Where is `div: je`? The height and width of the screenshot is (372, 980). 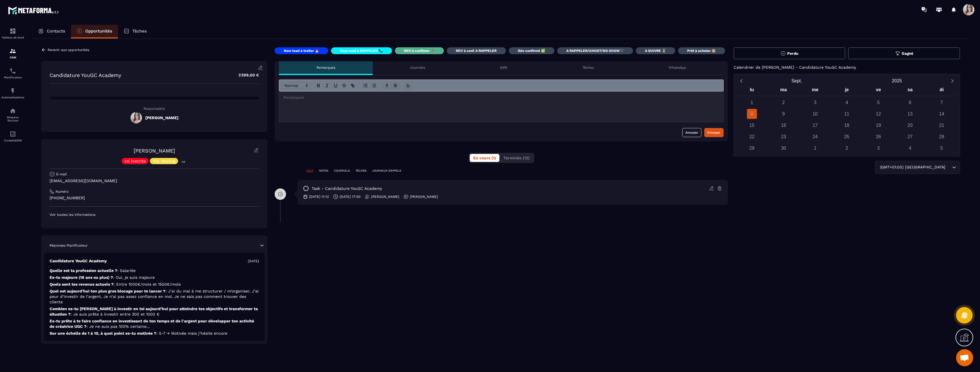 div: je is located at coordinates (847, 91).